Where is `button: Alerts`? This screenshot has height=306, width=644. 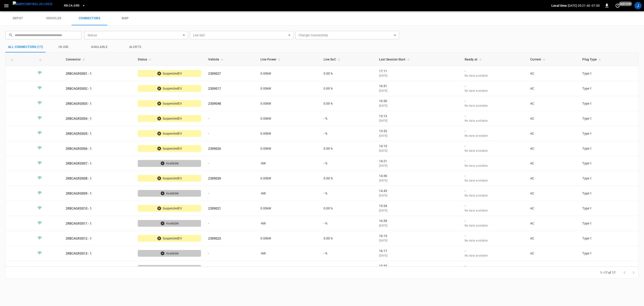
button: Alerts is located at coordinates (135, 47).